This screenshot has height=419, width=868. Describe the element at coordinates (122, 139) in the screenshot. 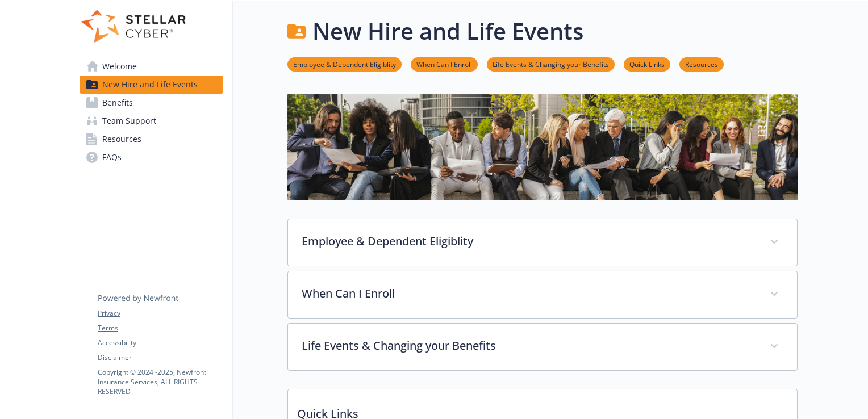

I see `span: Resources` at that location.